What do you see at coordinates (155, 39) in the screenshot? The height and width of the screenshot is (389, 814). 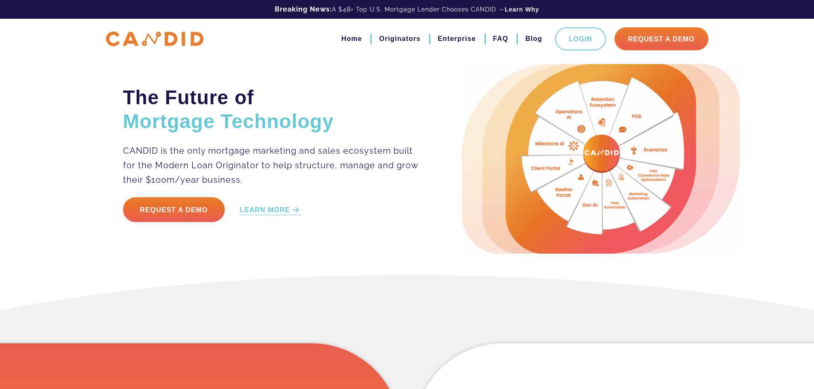 I see `img: CANDID APP` at bounding box center [155, 39].